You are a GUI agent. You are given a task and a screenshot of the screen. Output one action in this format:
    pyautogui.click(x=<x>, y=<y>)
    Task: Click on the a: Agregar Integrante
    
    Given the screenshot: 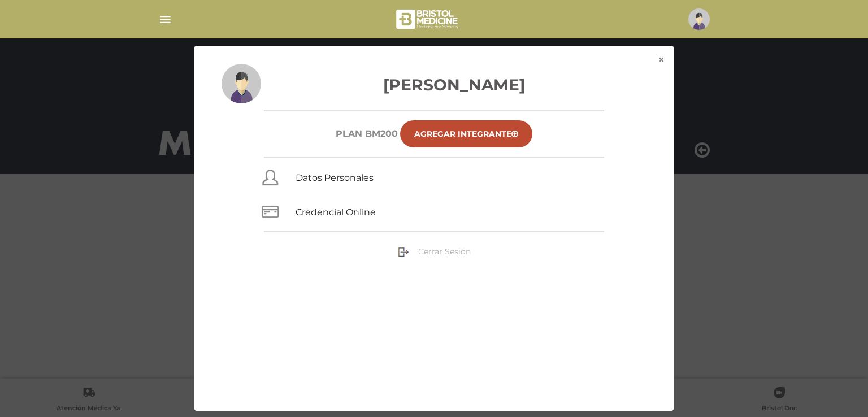 What is the action you would take?
    pyautogui.click(x=466, y=134)
    